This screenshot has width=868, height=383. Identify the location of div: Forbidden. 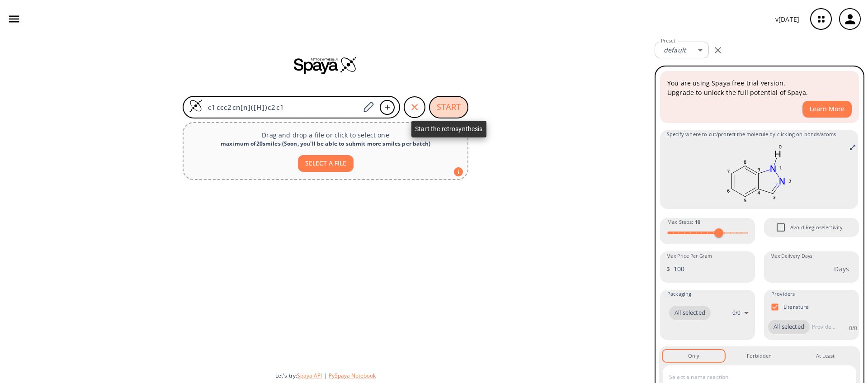
(759, 356).